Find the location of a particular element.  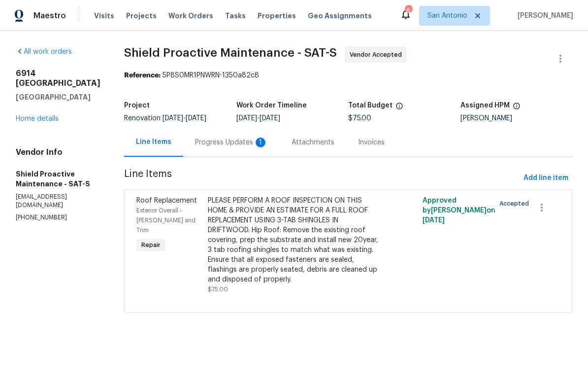

span: Projects is located at coordinates (141, 16).